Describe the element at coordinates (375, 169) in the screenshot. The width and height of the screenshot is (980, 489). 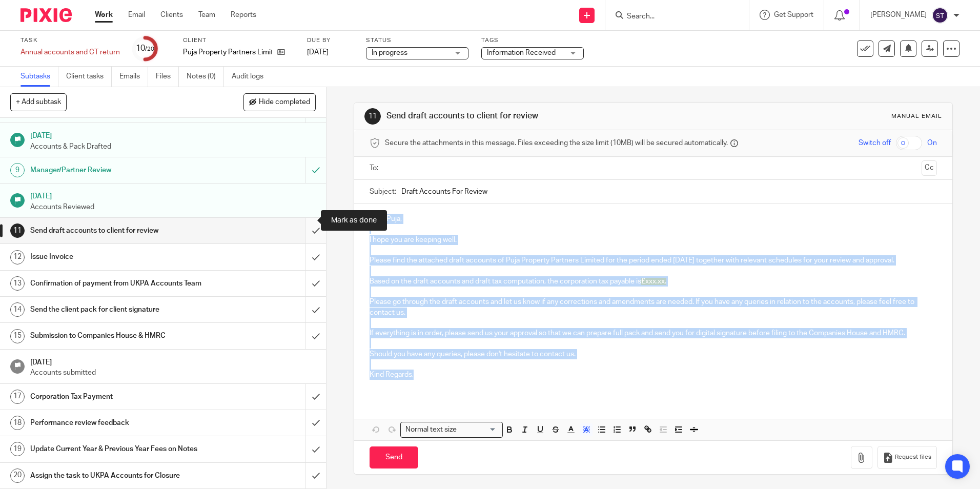
I see `label: To:` at that location.